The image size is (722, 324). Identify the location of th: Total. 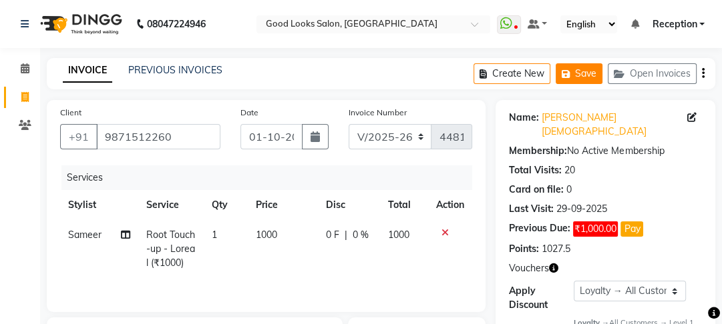
(404, 205).